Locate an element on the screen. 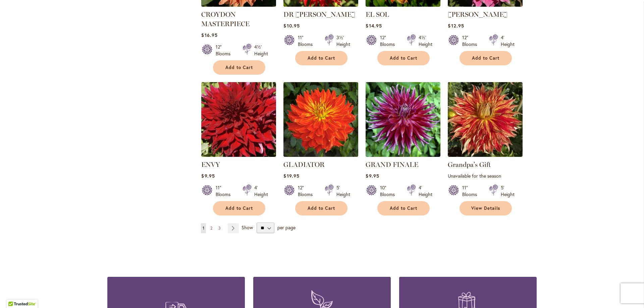 The height and width of the screenshot is (308, 644). div: 10" Blooms is located at coordinates (390, 191).